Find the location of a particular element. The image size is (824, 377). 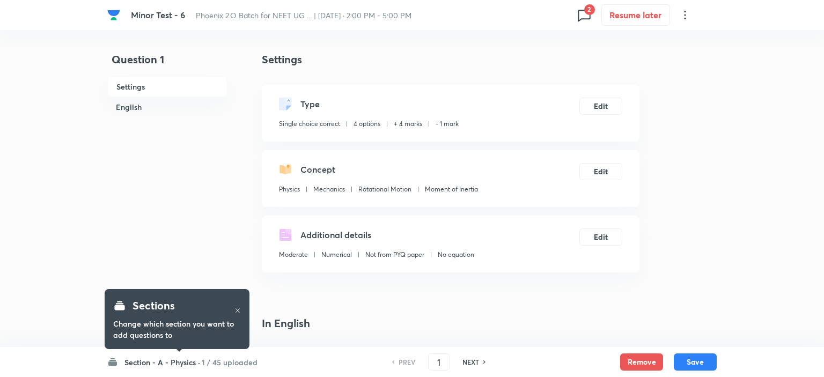

span: 2 is located at coordinates (589, 10).